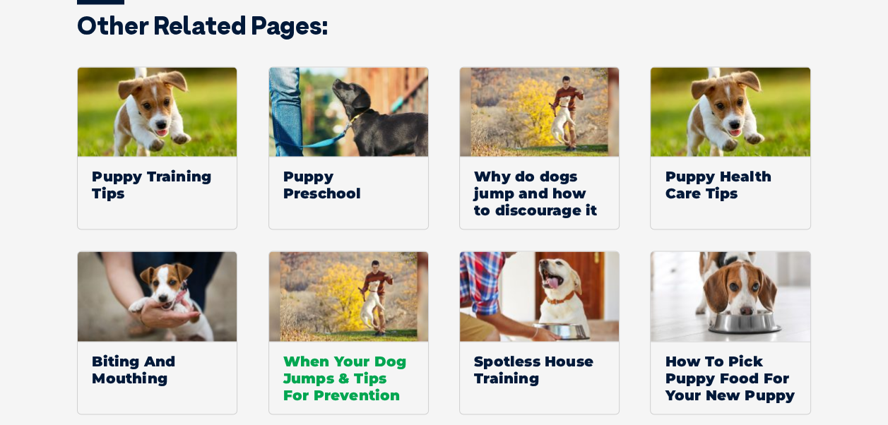 The height and width of the screenshot is (425, 888). Describe the element at coordinates (539, 333) in the screenshot. I see `a: Spotless House Training` at that location.